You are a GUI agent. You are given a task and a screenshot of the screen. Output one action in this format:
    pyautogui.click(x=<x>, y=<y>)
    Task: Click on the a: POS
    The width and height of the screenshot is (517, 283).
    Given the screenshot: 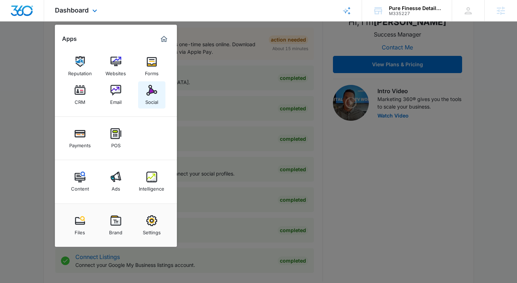 What is the action you would take?
    pyautogui.click(x=116, y=138)
    